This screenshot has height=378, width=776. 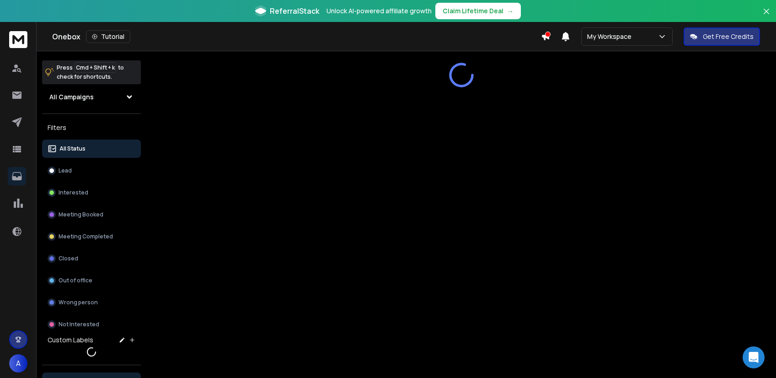 I want to click on div: Open Intercom Messenger, so click(x=754, y=357).